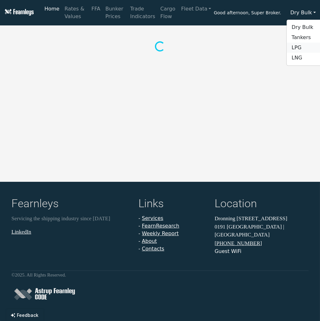 The height and width of the screenshot is (321, 320). What do you see at coordinates (153, 218) in the screenshot?
I see `a: Services` at bounding box center [153, 218].